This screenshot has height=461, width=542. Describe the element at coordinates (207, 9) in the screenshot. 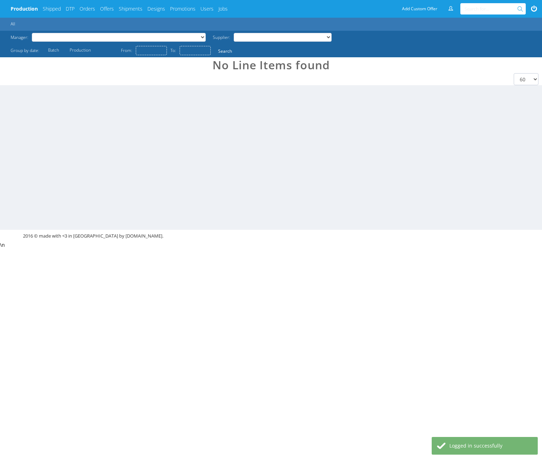

I see `a: Users` at that location.